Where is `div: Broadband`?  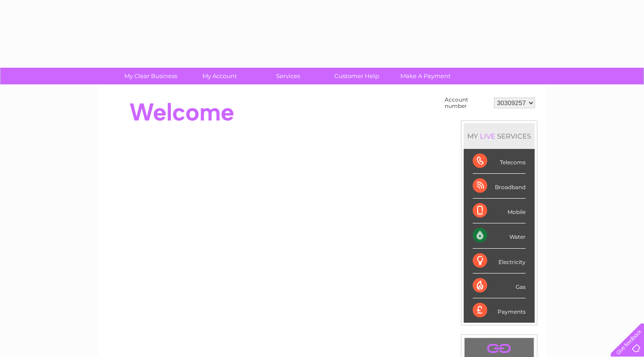
div: Broadband is located at coordinates (499, 186).